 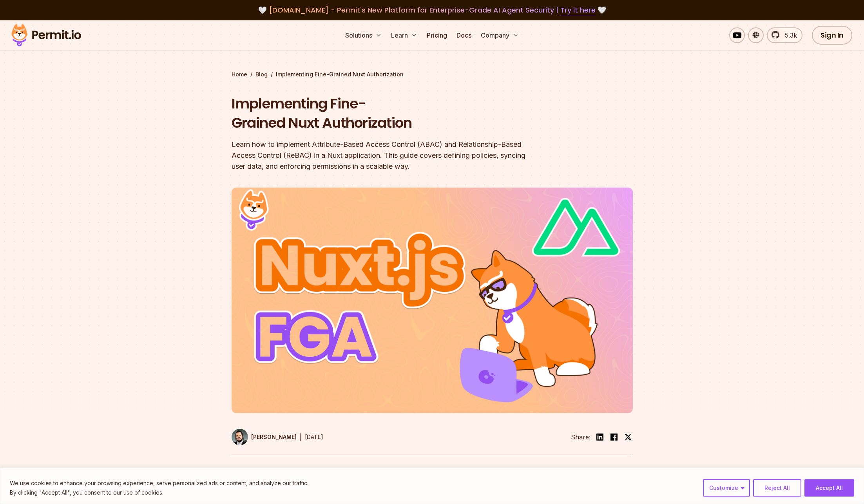 I want to click on a: Sign In, so click(x=832, y=35).